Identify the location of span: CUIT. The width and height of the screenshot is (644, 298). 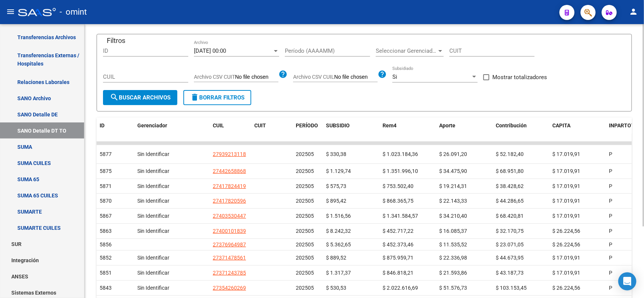
(260, 125).